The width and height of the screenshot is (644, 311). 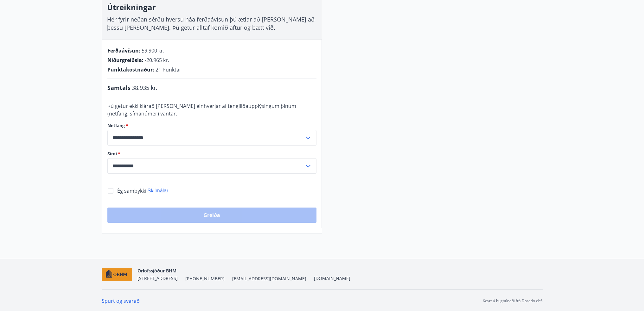 What do you see at coordinates (144, 88) in the screenshot?
I see `span: 38.935 kr.` at bounding box center [144, 88].